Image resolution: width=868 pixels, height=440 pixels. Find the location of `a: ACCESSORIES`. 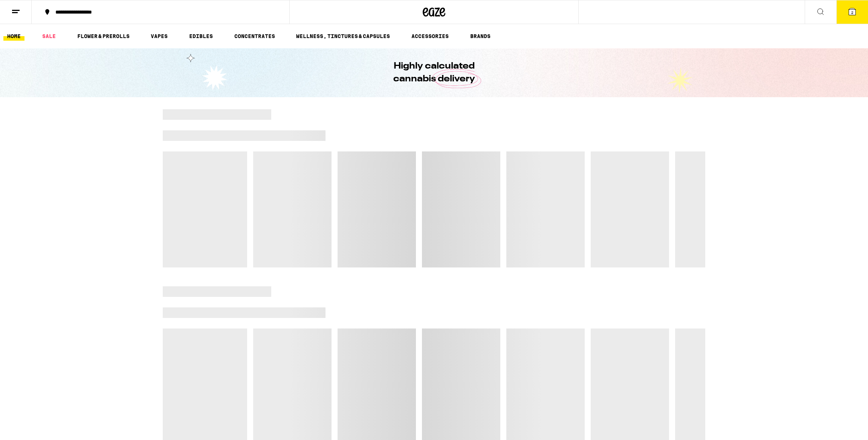

a: ACCESSORIES is located at coordinates (430, 36).